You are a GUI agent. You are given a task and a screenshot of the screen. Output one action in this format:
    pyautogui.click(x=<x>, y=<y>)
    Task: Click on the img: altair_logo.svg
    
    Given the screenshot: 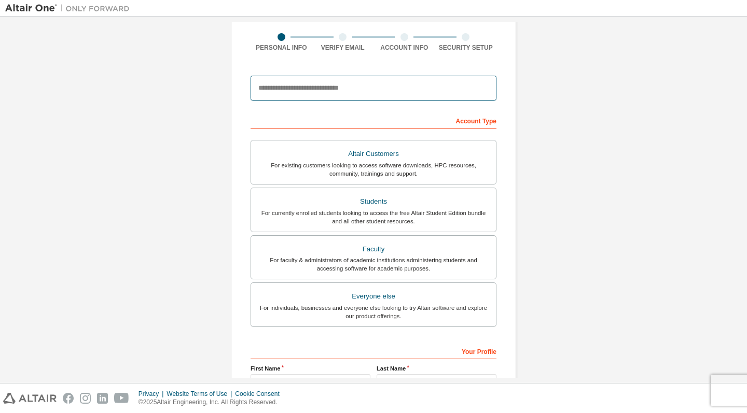 What is the action you would take?
    pyautogui.click(x=30, y=398)
    